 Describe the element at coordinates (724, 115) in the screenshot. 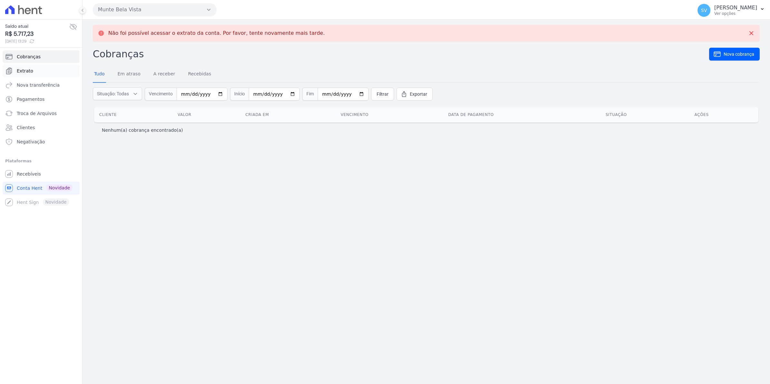

I see `th: Ações` at that location.